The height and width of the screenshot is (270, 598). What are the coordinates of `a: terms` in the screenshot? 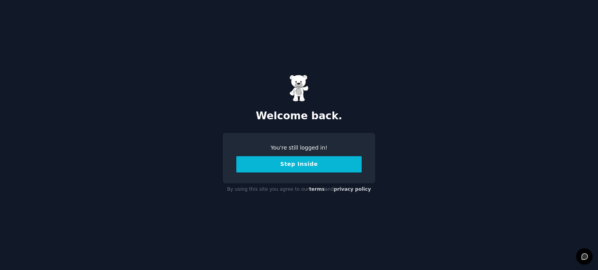 It's located at (317, 189).